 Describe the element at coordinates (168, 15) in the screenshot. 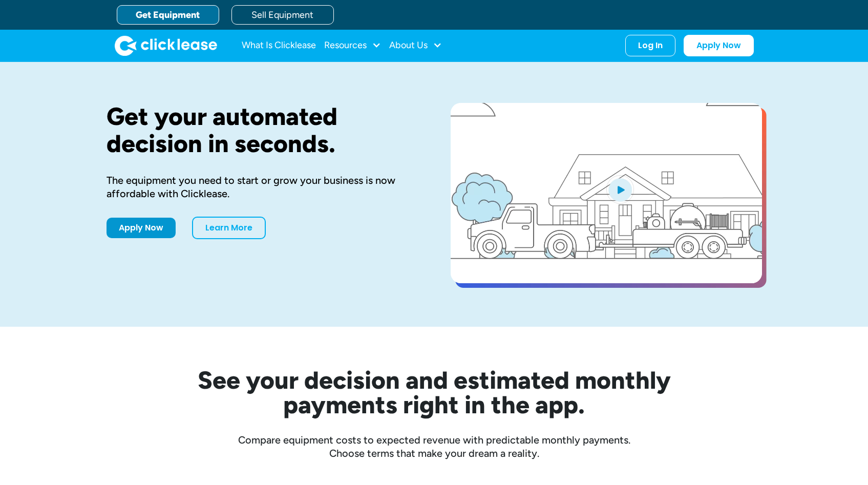

I see `a: Get Equipment` at that location.